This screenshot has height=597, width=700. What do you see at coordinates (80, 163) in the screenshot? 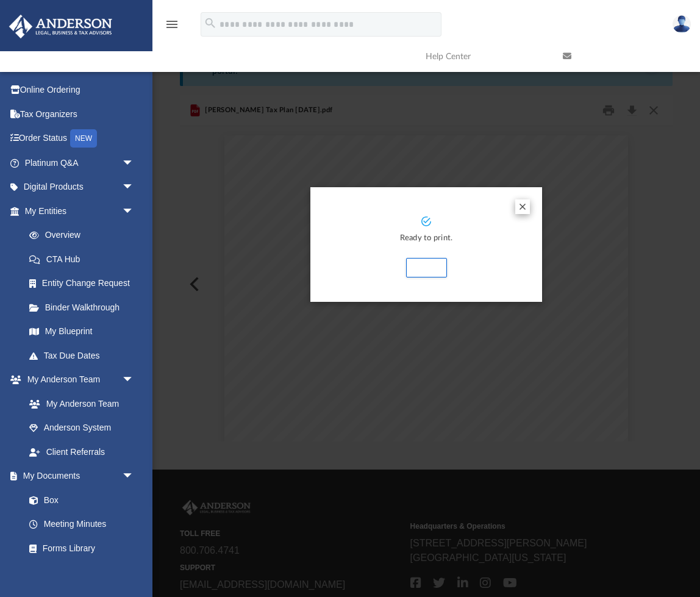
I see `a: Platinum Q&Aarrow_drop_down` at bounding box center [80, 163].